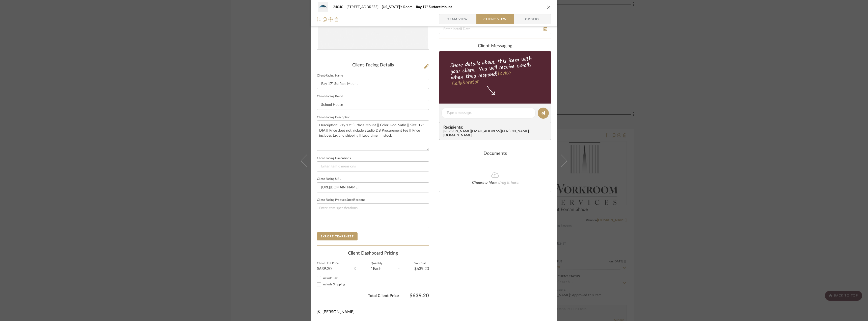 The width and height of the screenshot is (868, 321). Describe the element at coordinates (373, 65) in the screenshot. I see `div: Client-Facing Details` at that location.